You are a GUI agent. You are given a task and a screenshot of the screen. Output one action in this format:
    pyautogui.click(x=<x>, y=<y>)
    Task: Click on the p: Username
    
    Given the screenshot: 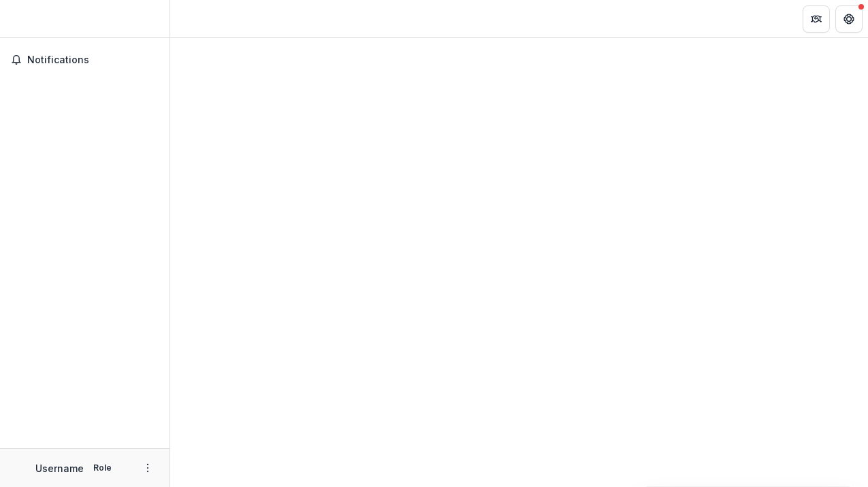 What is the action you would take?
    pyautogui.click(x=59, y=468)
    